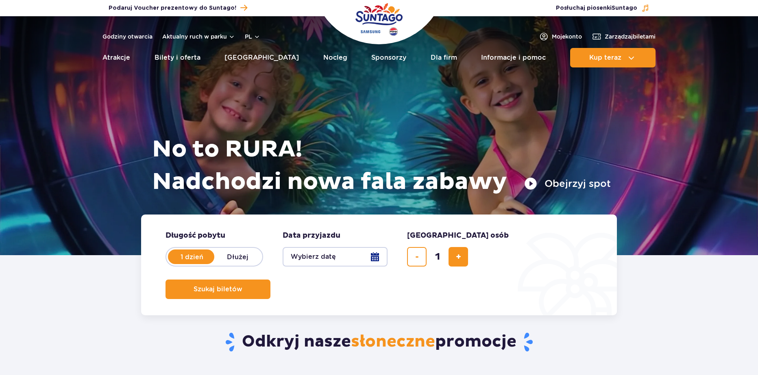 The width and height of the screenshot is (758, 375). Describe the element at coordinates (177, 58) in the screenshot. I see `a: Bilety i oferta` at that location.